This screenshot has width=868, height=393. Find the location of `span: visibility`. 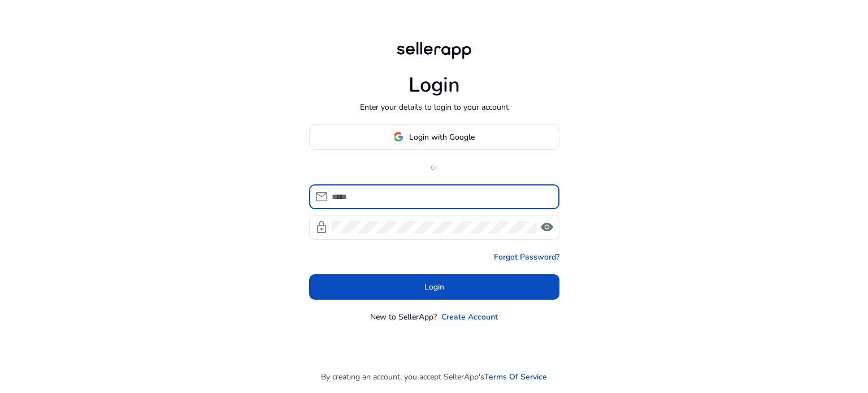

span: visibility is located at coordinates (547, 227).